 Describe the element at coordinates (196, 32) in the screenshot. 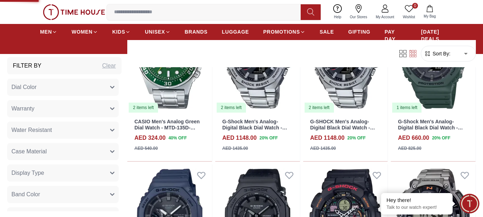

I see `span: BRANDS` at that location.